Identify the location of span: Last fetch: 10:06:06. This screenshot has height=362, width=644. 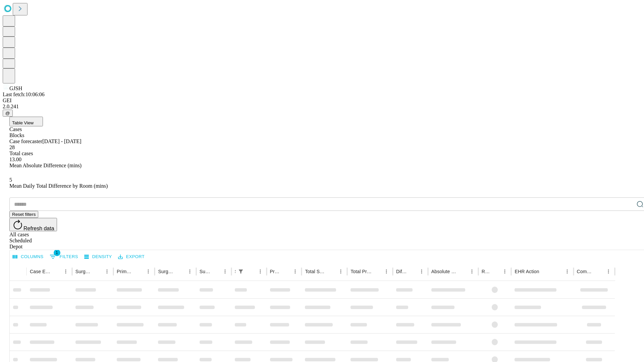
(23, 95).